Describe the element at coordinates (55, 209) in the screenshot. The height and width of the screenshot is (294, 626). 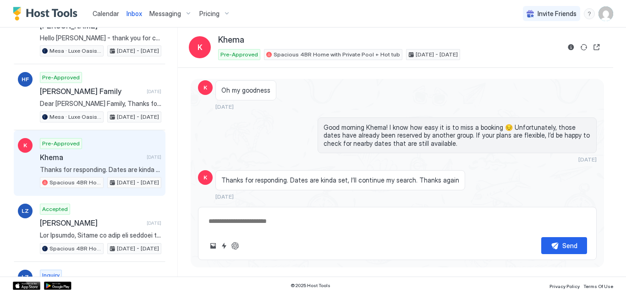
I see `span: Accepted` at that location.